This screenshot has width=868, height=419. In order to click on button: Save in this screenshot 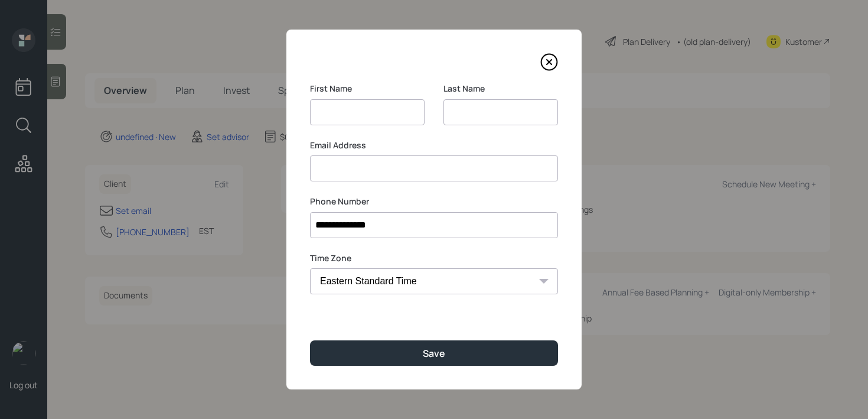, I will do `click(434, 353)`.